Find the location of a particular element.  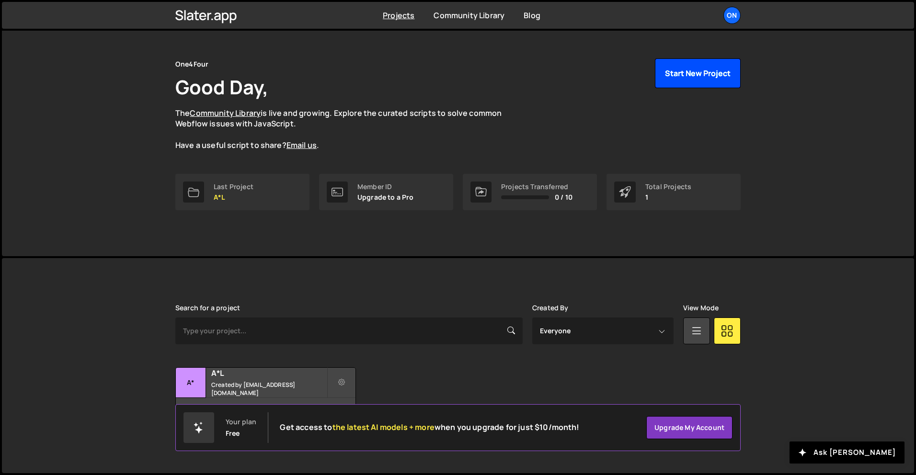

div: Free is located at coordinates (233, 434).